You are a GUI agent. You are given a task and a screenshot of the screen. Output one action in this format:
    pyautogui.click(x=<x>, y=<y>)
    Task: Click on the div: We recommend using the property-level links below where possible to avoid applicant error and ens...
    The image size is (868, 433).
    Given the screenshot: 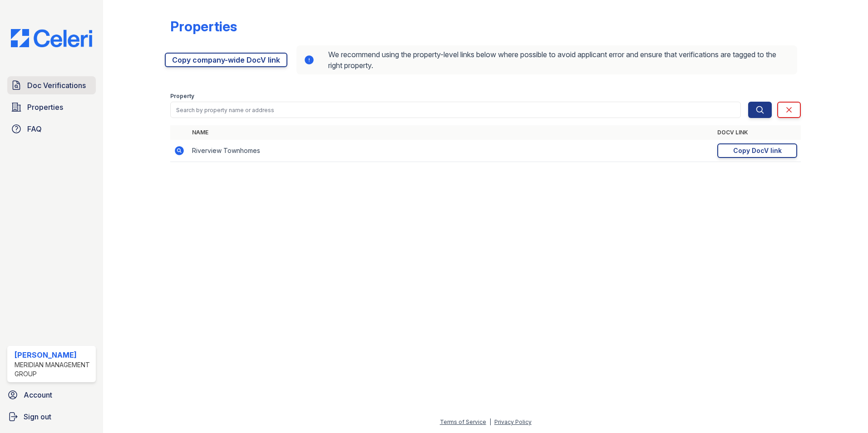 What is the action you would take?
    pyautogui.click(x=546, y=60)
    